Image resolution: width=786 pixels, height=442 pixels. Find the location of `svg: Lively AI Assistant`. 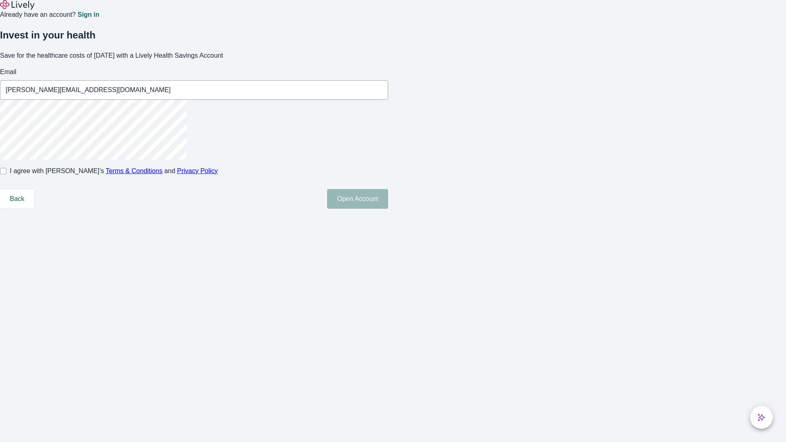

svg: Lively AI Assistant is located at coordinates (762, 418).